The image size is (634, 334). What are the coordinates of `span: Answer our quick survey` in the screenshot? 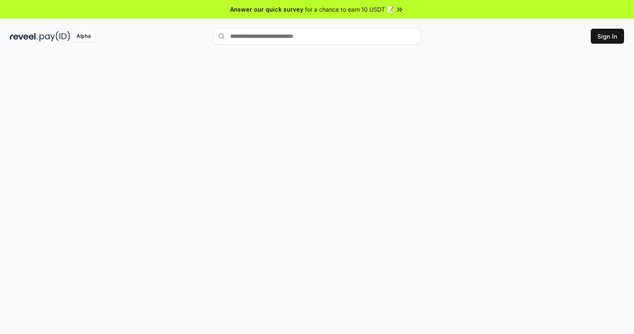 It's located at (267, 9).